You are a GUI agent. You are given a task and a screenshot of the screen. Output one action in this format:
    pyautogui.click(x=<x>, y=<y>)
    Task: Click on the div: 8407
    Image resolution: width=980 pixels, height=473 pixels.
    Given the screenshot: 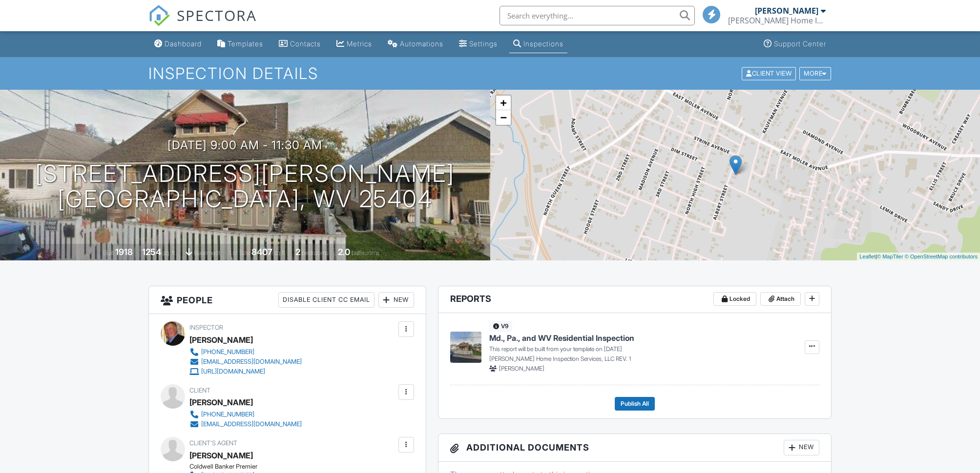 What is the action you would take?
    pyautogui.click(x=261, y=252)
    